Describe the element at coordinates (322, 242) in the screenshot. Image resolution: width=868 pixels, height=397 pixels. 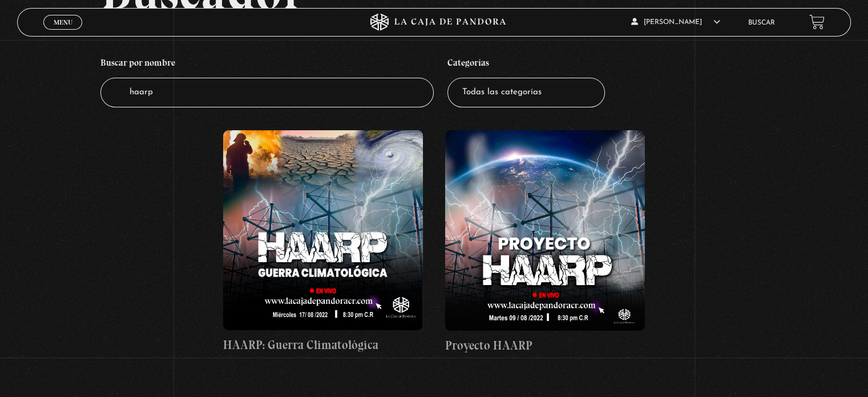
I see `a: HAARP: Guerra Climatológica` at that location.